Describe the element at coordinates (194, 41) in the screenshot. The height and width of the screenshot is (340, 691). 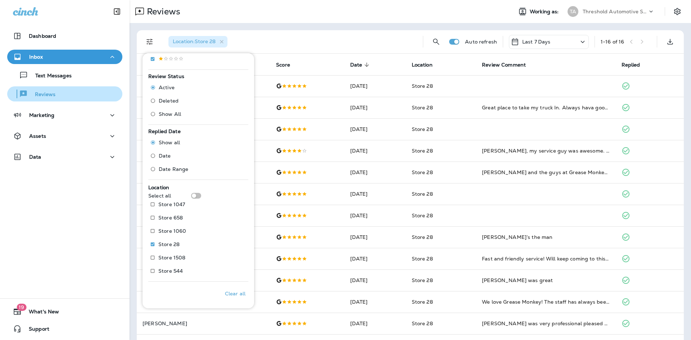
I see `span: Location : Store 28` at that location.